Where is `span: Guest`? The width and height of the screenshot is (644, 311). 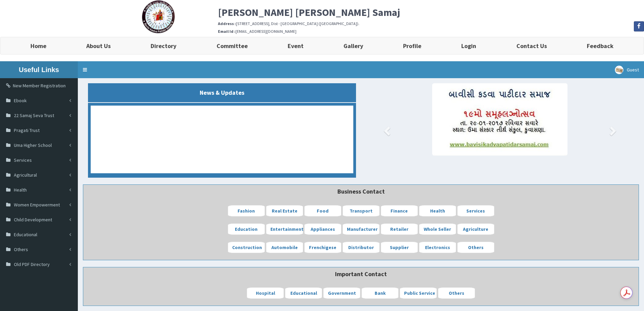
span: Guest is located at coordinates (633, 70).